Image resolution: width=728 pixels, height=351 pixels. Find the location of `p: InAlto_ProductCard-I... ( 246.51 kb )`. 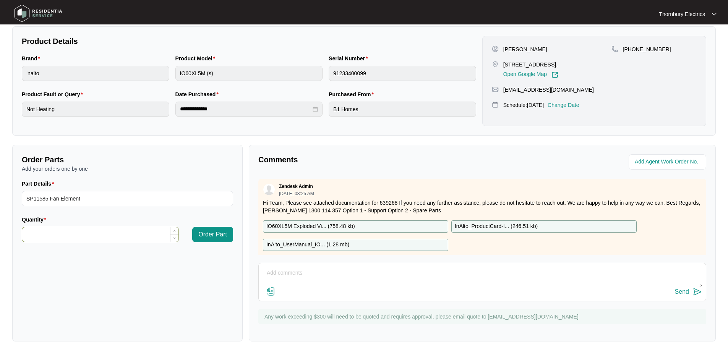

p: InAlto_ProductCard-I... ( 246.51 kb ) is located at coordinates (496, 227).